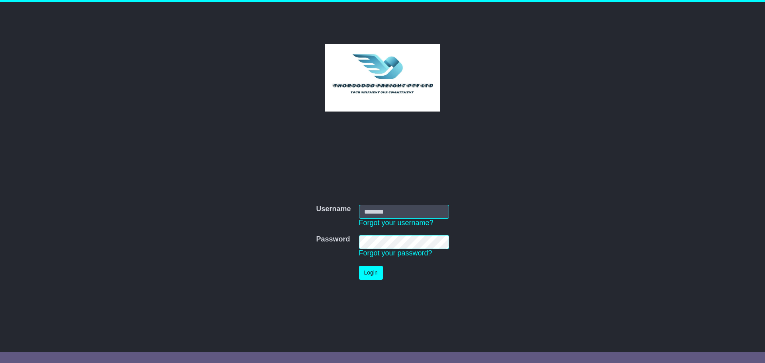 This screenshot has height=363, width=765. I want to click on a: Forgot your password?, so click(396, 253).